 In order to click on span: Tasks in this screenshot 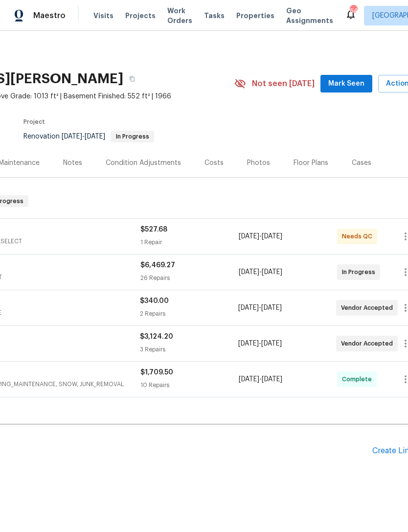, I will do `click(214, 16)`.